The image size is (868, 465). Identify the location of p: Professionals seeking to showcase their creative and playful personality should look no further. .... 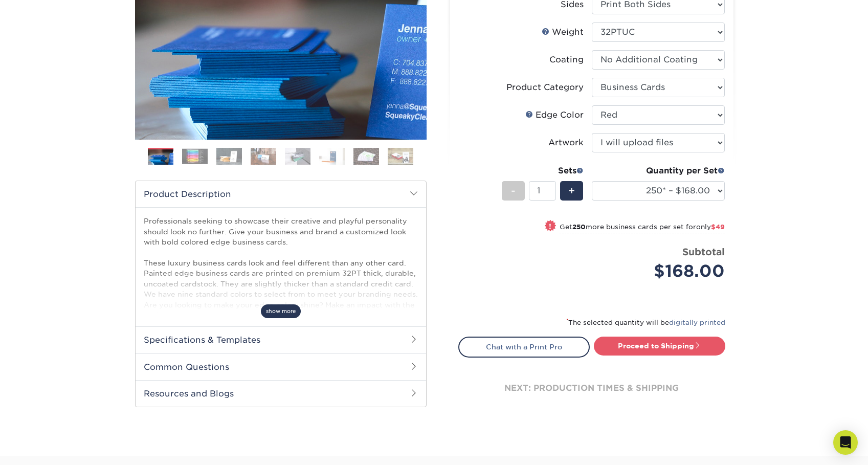
(281, 314).